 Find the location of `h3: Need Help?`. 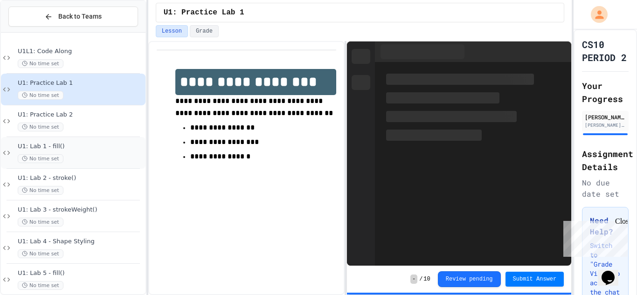

h3: Need Help? is located at coordinates (605, 226).